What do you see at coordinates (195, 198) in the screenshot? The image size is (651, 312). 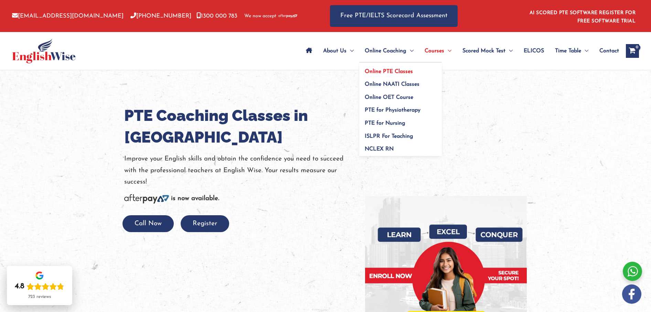 I see `b: is now available.` at bounding box center [195, 198].